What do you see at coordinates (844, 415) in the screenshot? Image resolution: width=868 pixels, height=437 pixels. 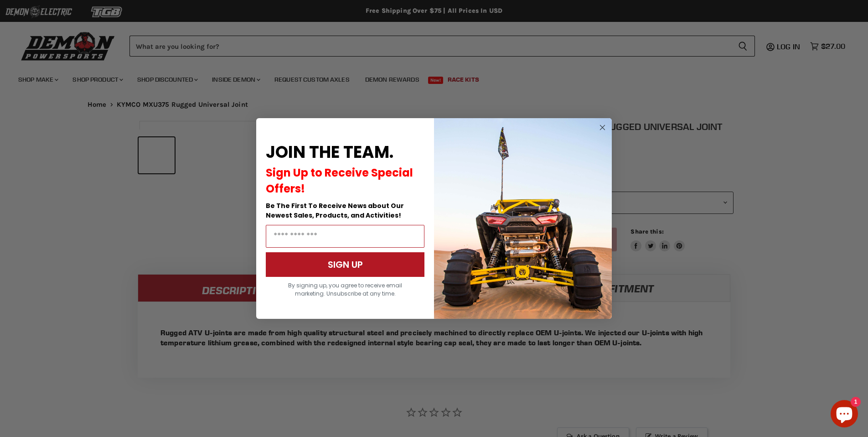 I see `inbox-online-store-chat: Shopify online store chat` at bounding box center [844, 415].